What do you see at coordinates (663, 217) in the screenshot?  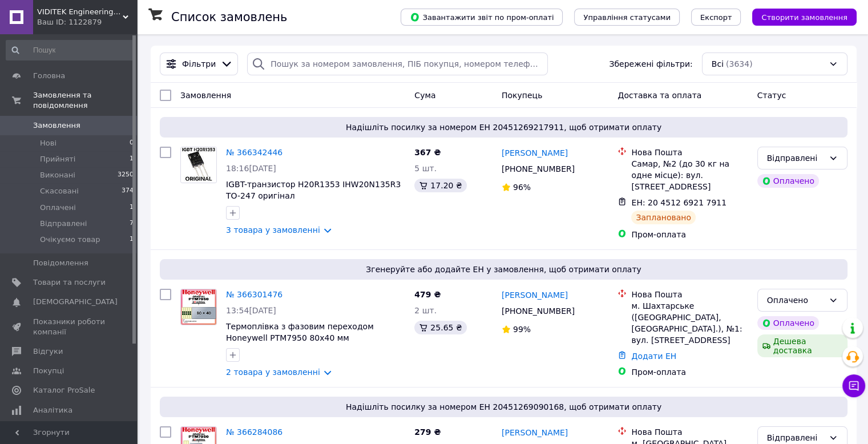 I see `div: Заплановано` at bounding box center [663, 217].